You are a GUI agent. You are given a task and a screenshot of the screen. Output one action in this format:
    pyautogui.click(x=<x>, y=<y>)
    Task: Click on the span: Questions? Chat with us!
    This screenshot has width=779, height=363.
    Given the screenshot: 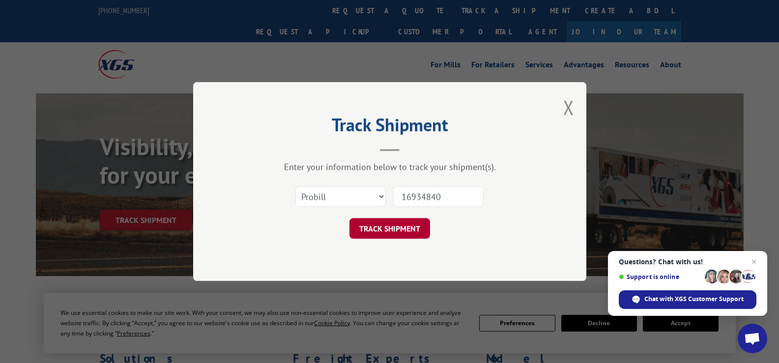 What is the action you would take?
    pyautogui.click(x=687, y=262)
    